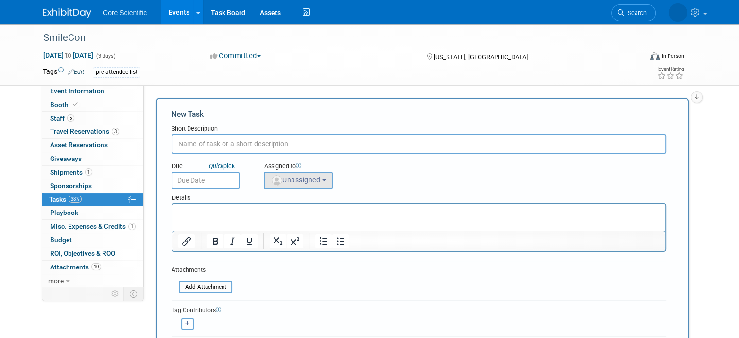  I want to click on div: New Task, so click(419, 114).